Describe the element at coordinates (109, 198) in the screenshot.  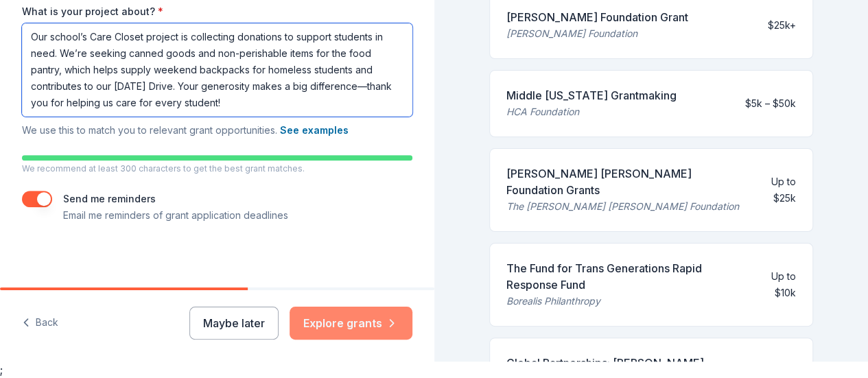
I see `label: Send me reminders` at that location.